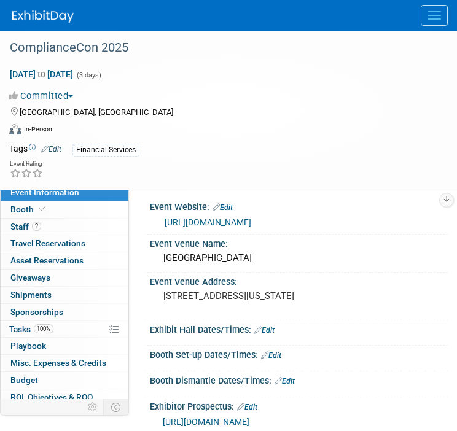  Describe the element at coordinates (48, 243) in the screenshot. I see `span: Travel Reservations` at that location.